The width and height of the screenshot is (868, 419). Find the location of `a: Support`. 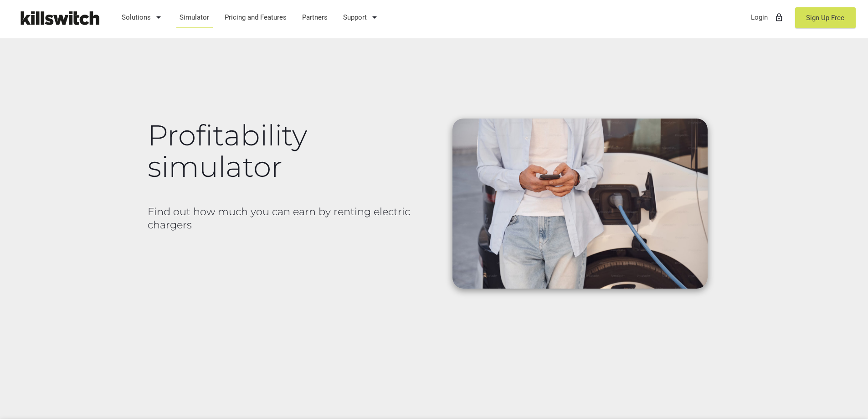

a: Support is located at coordinates (362, 18).